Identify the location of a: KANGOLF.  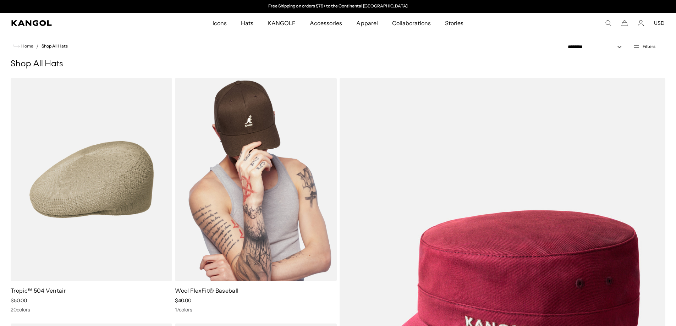
(282, 23).